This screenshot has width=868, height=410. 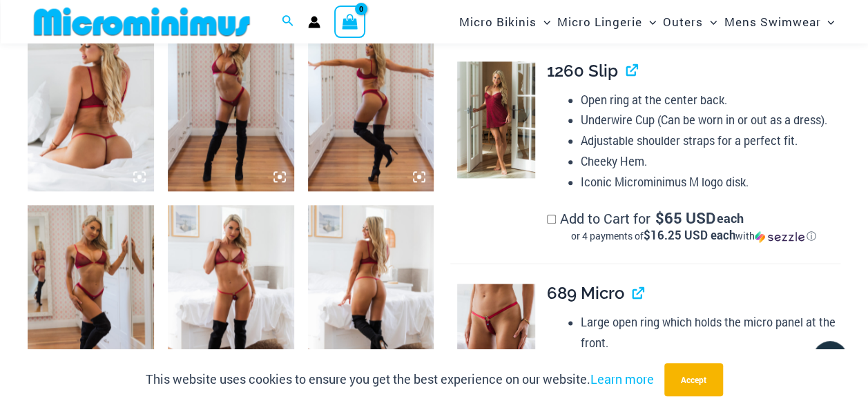 I want to click on p: This website uses cookies to ensure you get the best experience on our website., so click(x=400, y=379).